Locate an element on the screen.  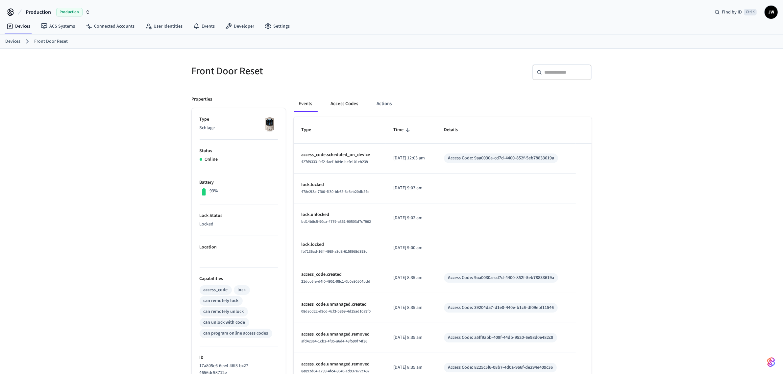
button: Events is located at coordinates (306, 104).